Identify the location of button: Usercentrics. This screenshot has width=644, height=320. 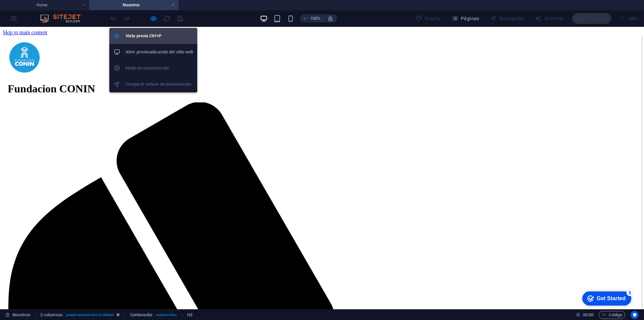
(635, 315).